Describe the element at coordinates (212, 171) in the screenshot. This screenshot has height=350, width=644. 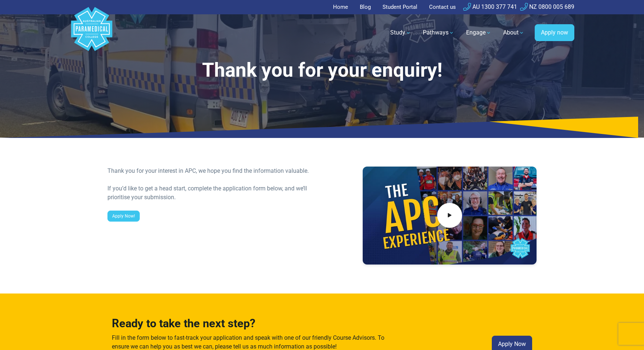
I see `div: Thank you for your interest in APC, we hope you find the information valuable.` at that location.